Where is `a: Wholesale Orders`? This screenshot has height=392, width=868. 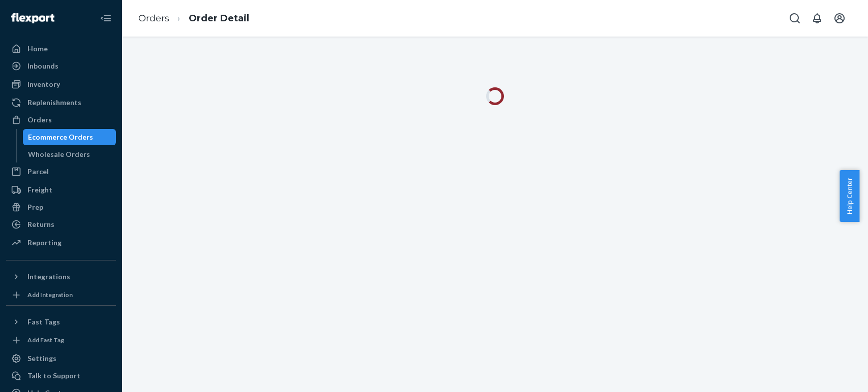 a: Wholesale Orders is located at coordinates (70, 155).